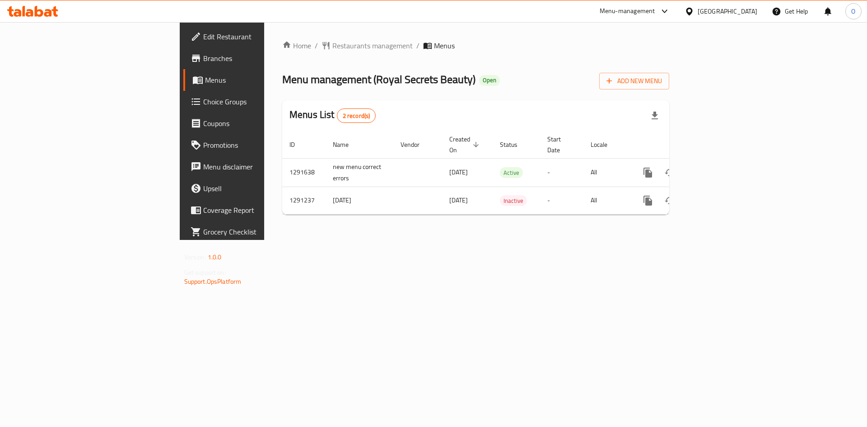  I want to click on span: Add New Menu, so click(634, 81).